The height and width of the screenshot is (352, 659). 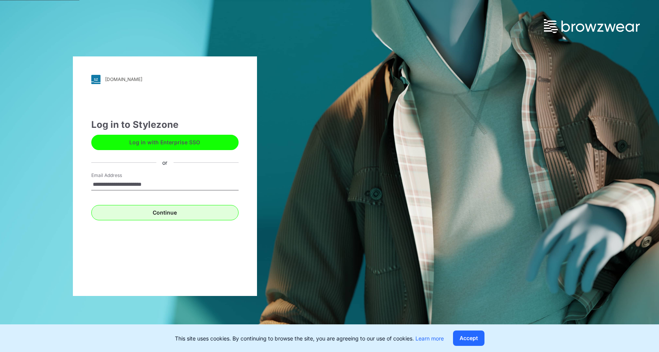 What do you see at coordinates (165, 213) in the screenshot?
I see `button: Continue` at bounding box center [165, 213].